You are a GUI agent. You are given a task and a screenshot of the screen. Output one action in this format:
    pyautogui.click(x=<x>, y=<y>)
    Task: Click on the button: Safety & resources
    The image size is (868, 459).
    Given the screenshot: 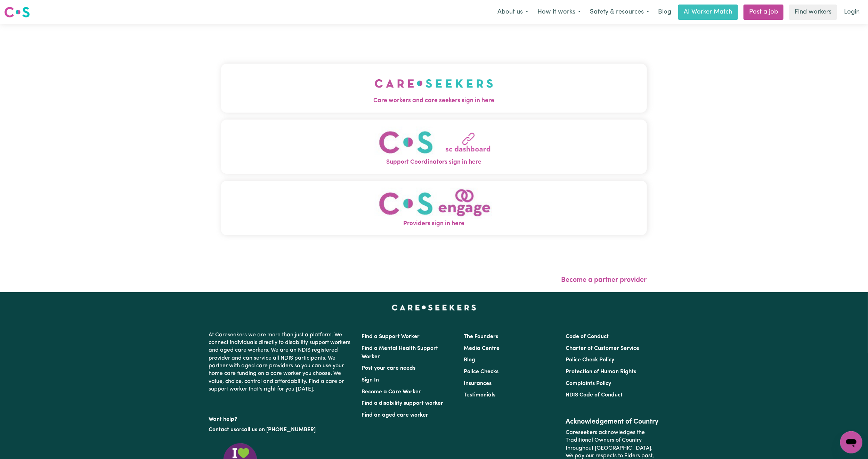 What is the action you would take?
    pyautogui.click(x=620, y=12)
    